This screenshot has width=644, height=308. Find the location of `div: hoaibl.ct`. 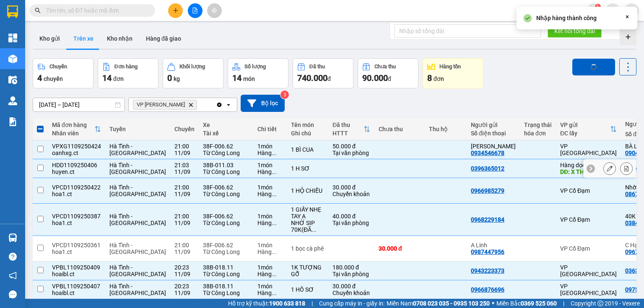

div: hoaibl.ct is located at coordinates (76, 293).